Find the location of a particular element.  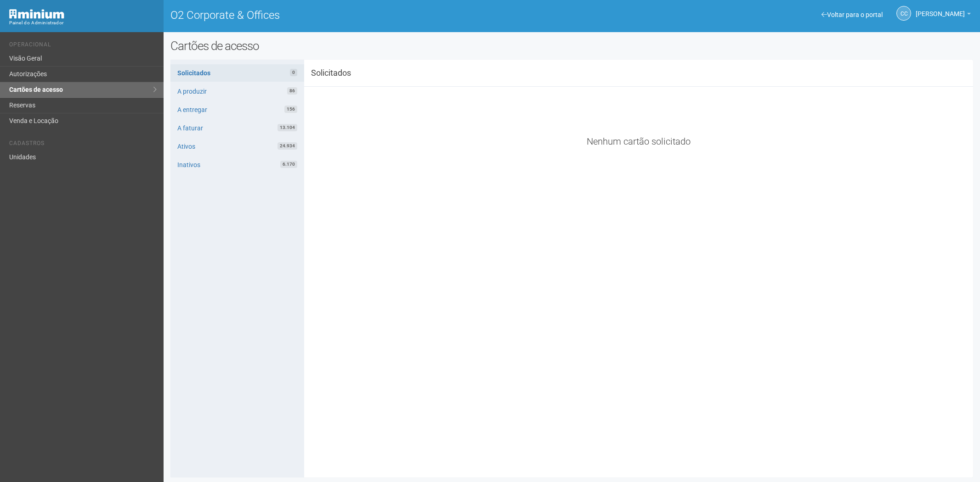

span: Camila Catarina Lima is located at coordinates (940, 9).